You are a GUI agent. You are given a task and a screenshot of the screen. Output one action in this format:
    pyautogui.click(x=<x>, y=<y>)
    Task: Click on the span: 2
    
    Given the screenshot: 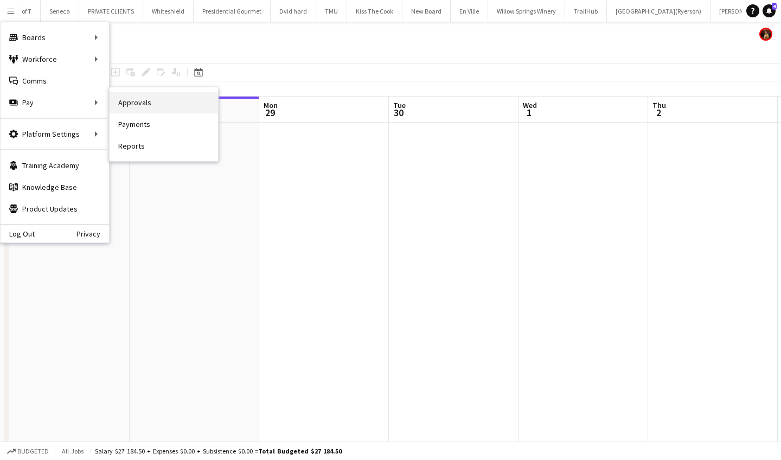 What is the action you would take?
    pyautogui.click(x=658, y=112)
    